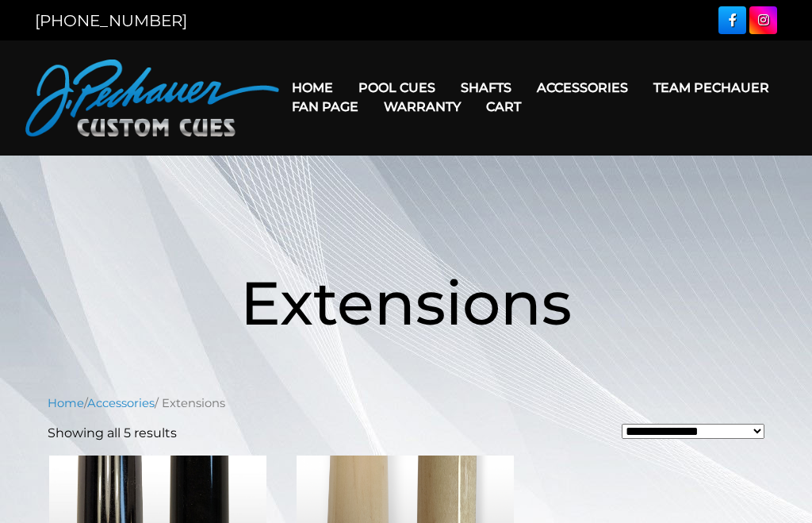  I want to click on a: Shafts, so click(486, 87).